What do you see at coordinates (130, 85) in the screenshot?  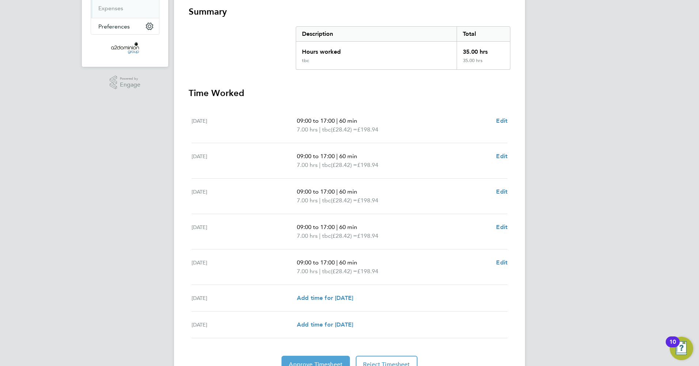 I see `span: Engage` at bounding box center [130, 85].